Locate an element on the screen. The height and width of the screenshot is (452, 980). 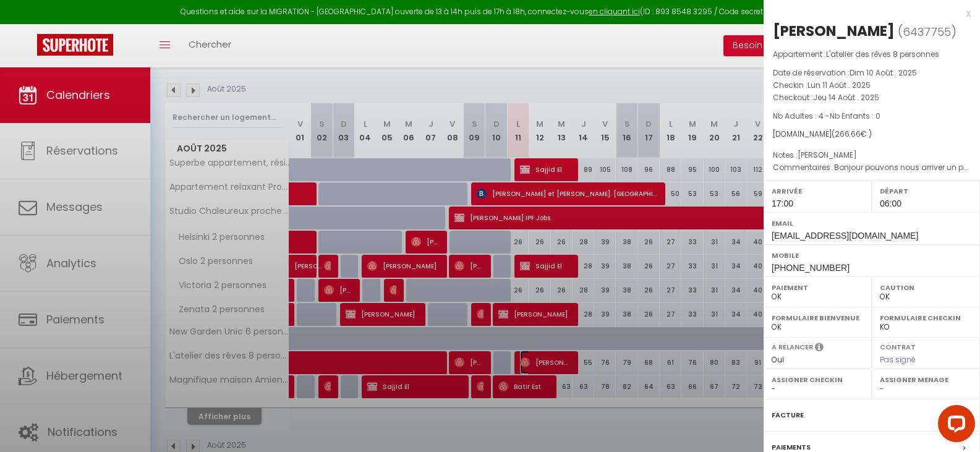
span: Dim 10 Août . 2025 is located at coordinates (883, 72).